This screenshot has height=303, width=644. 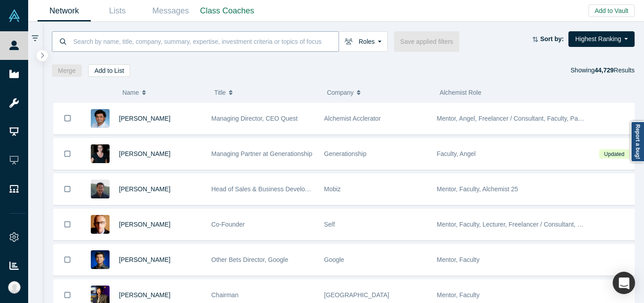 What do you see at coordinates (163, 92) in the screenshot?
I see `button: Name` at bounding box center [163, 92].